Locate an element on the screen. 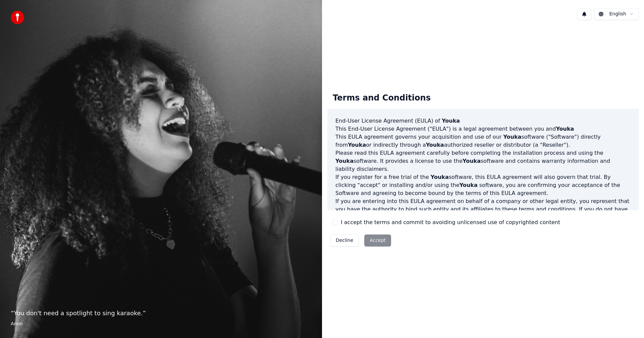 This screenshot has height=338, width=644. p: If you are entering into this EULA agreement on behalf of a company or other legal entity, you re... is located at coordinates (483, 213).